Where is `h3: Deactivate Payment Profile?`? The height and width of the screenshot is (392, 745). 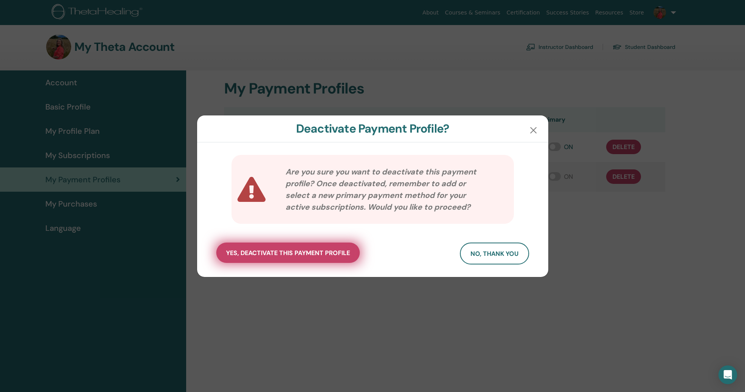 h3: Deactivate Payment Profile? is located at coordinates (373, 129).